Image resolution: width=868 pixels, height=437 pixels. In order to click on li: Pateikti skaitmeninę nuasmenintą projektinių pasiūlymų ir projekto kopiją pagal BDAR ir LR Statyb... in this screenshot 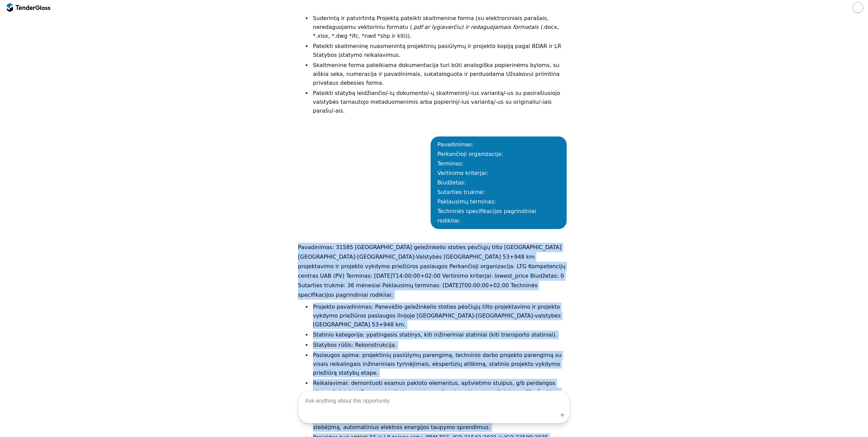, I will do `click(440, 51)`.